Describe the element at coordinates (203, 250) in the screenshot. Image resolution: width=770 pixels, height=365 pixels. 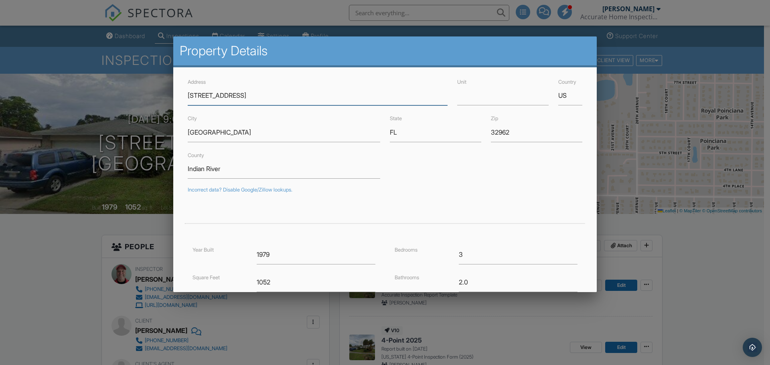
I see `label: Year Built` at that location.